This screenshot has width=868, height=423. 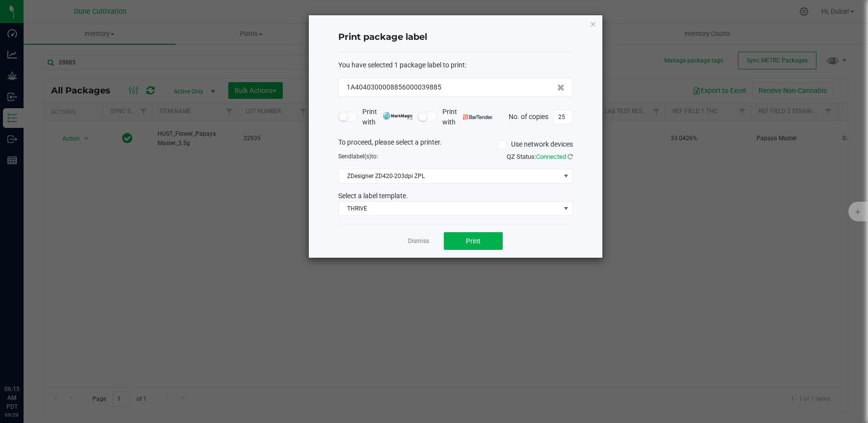 I want to click on div: Select a label template., so click(x=456, y=196).